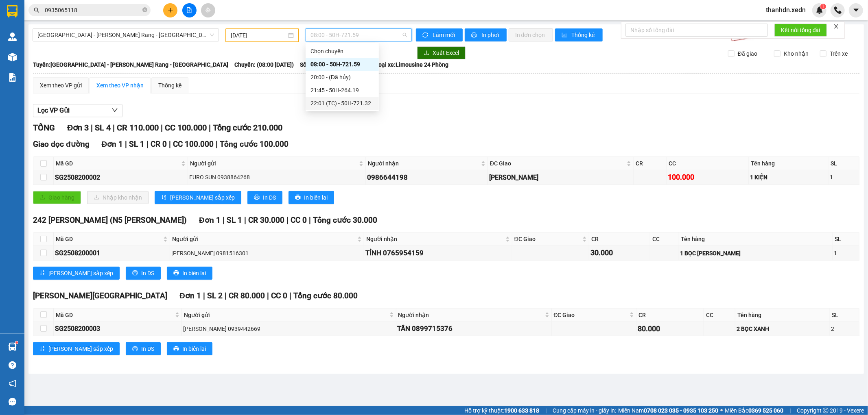 The height and width of the screenshot is (415, 868). What do you see at coordinates (844, 178) in the screenshot?
I see `div: 1` at bounding box center [844, 178].